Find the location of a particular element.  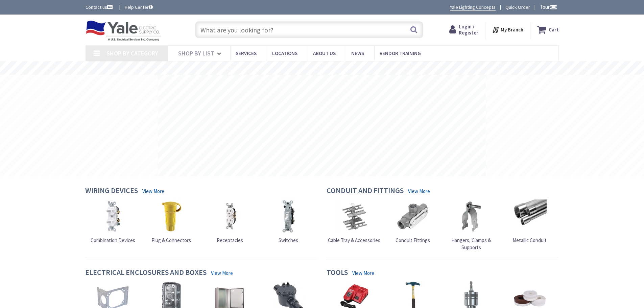

a: Plug & Connectors Plug & Connectors is located at coordinates (171, 221).